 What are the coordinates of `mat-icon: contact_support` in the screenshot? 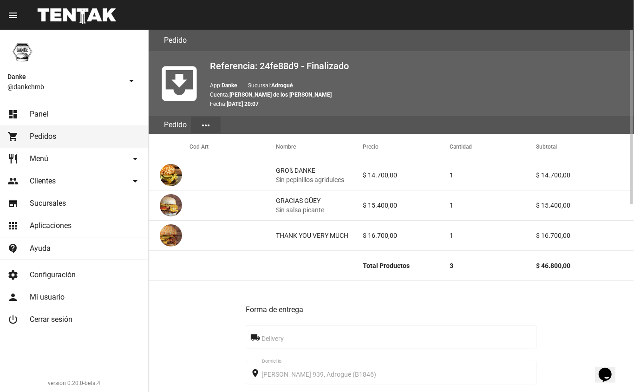 It's located at (13, 248).